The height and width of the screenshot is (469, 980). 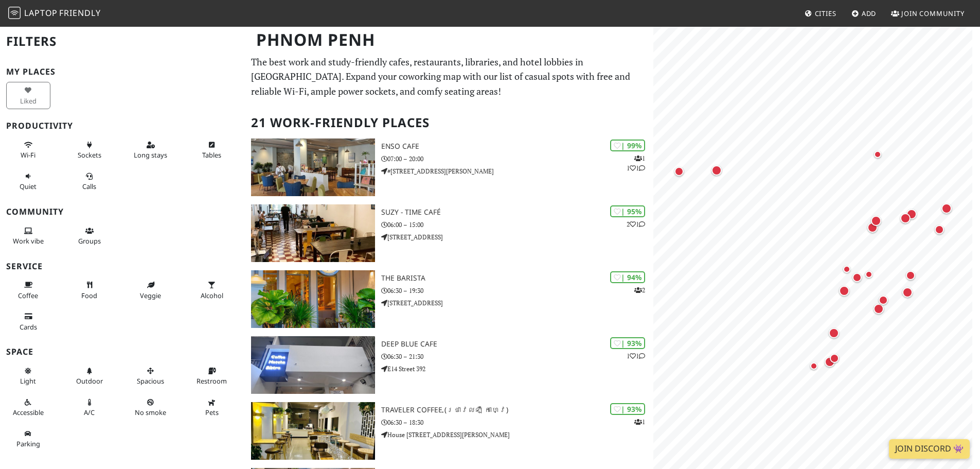 I want to click on span: Parking, so click(x=28, y=444).